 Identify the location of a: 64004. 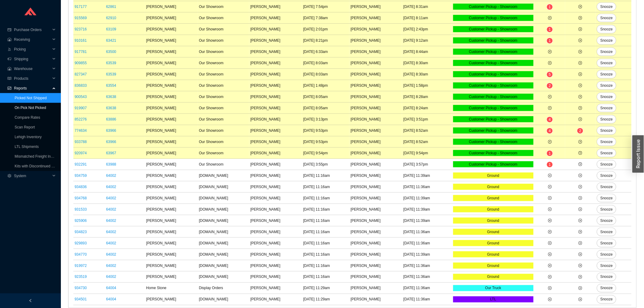
(111, 299).